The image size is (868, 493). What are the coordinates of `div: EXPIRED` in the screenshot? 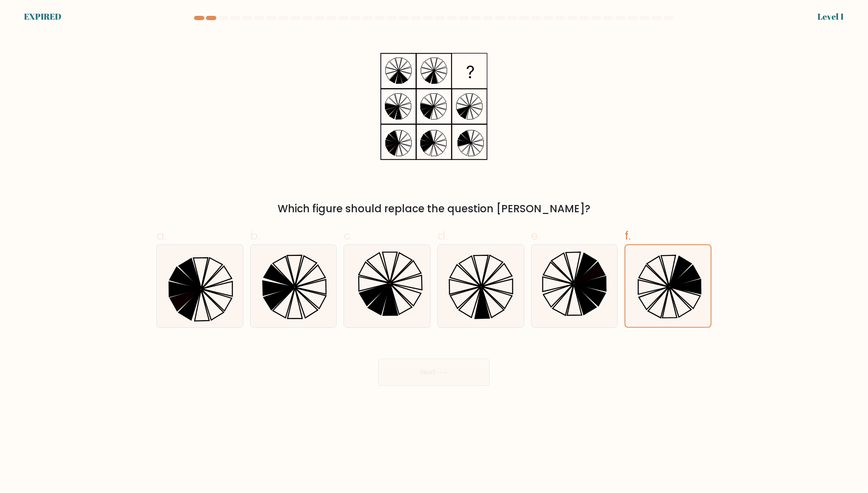 It's located at (43, 17).